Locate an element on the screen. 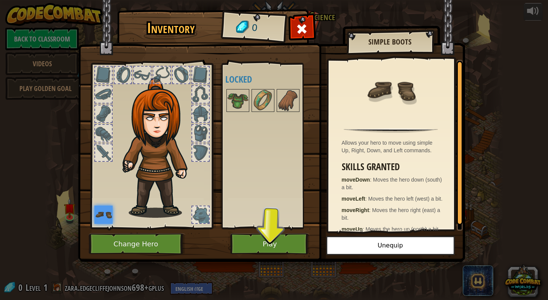 This screenshot has width=548, height=300. span: Moves the hero right (east) a bit. is located at coordinates (391, 214).